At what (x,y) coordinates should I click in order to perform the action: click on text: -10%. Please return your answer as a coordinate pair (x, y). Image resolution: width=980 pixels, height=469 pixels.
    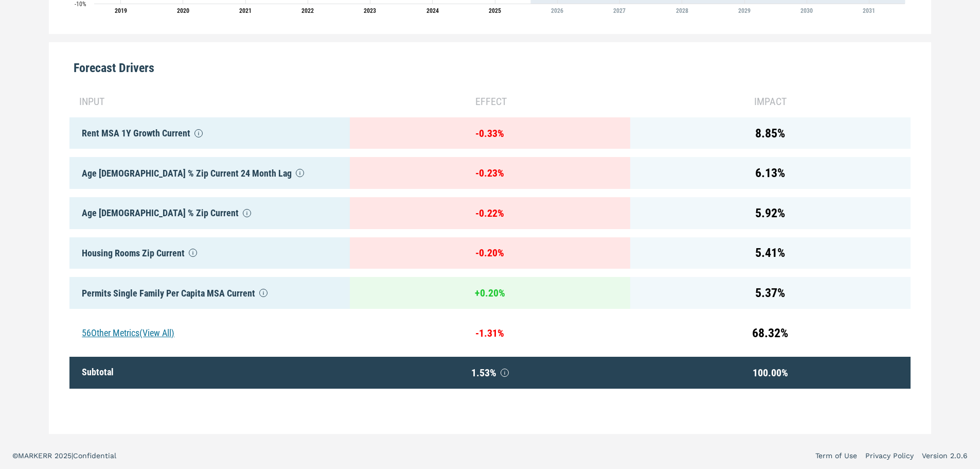
    Looking at the image, I should click on (81, 4).